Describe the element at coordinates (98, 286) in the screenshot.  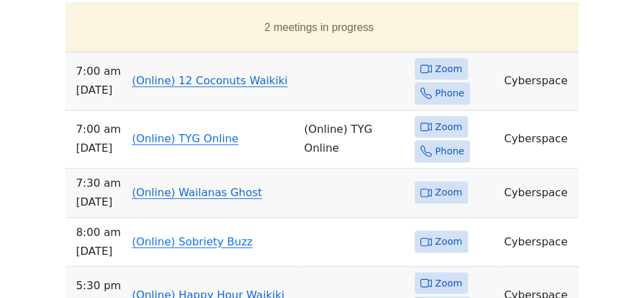
I see `span: 5:30 PM` at that location.